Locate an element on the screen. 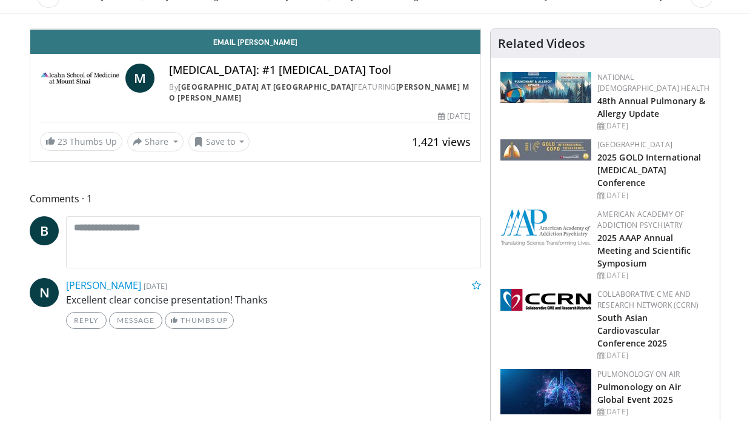  a: Thumbs Up is located at coordinates (199, 320).